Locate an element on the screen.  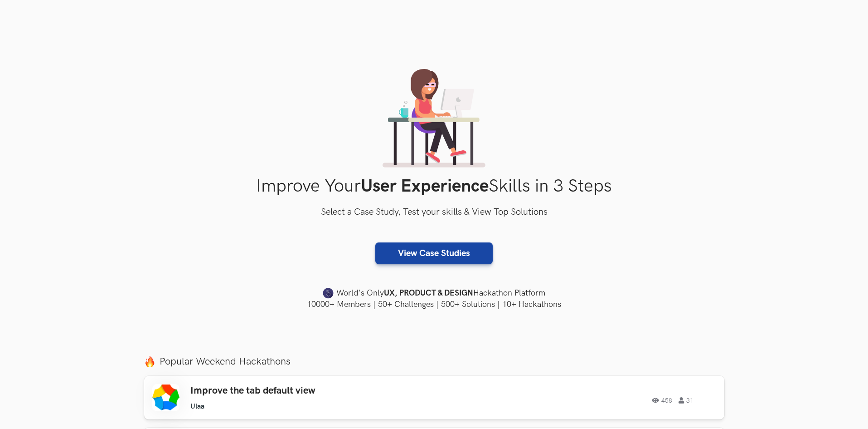
span: 31 is located at coordinates (686, 400).